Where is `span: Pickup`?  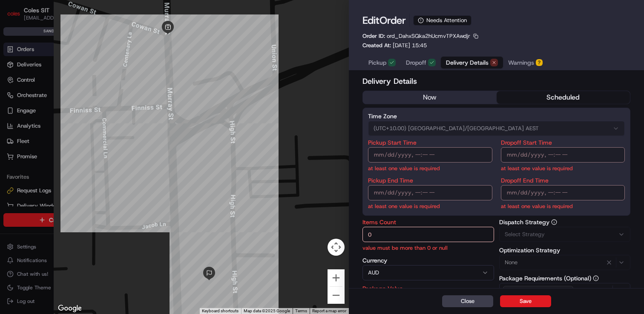 span: Pickup is located at coordinates (377, 63).